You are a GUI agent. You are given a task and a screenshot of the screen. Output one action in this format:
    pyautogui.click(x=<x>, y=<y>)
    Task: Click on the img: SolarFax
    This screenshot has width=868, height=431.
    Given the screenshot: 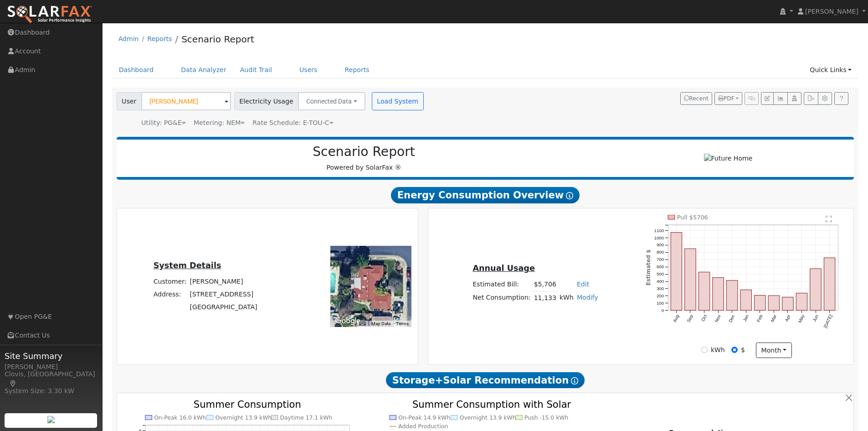 What is the action you would take?
    pyautogui.click(x=49, y=14)
    